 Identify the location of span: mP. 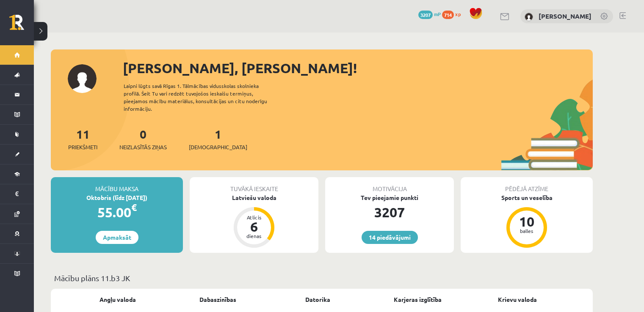
(437, 14).